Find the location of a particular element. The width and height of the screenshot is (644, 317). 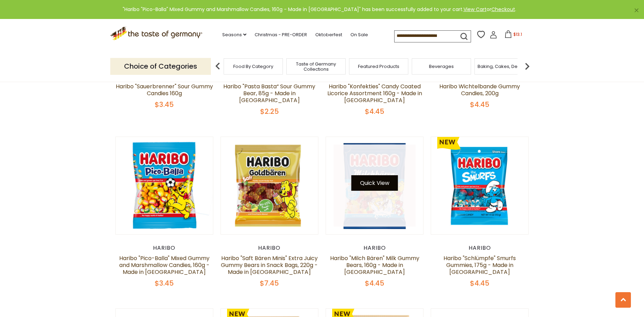

a: Haribo "Sauerbrenner" Sour Gummy Candies 160g is located at coordinates (164, 90).